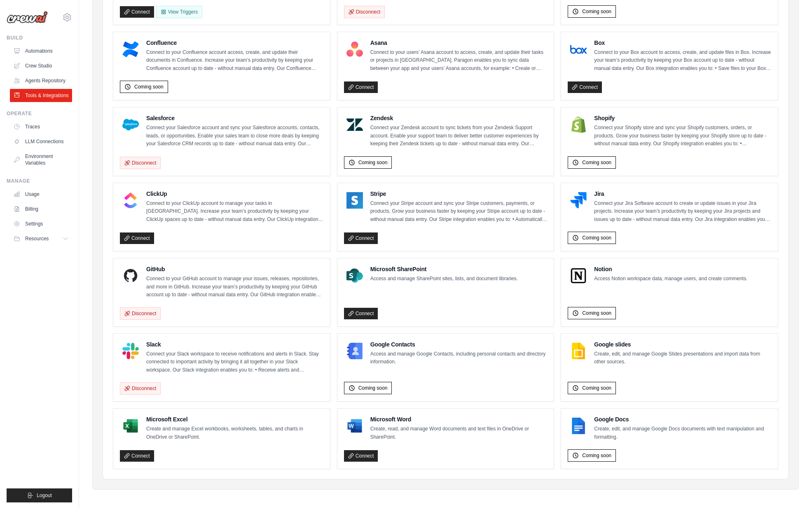 Image resolution: width=812 pixels, height=509 pixels. Describe the element at coordinates (354, 125) in the screenshot. I see `img: Zendesk Logo` at that location.